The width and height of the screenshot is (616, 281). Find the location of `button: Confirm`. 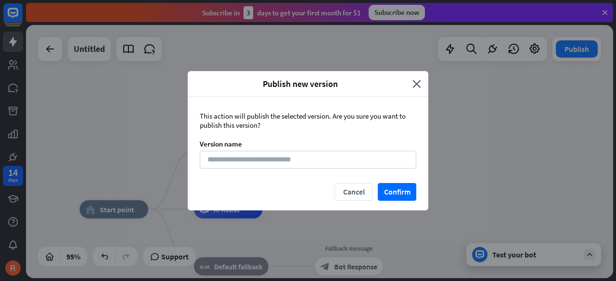

button: Confirm is located at coordinates (397, 192).